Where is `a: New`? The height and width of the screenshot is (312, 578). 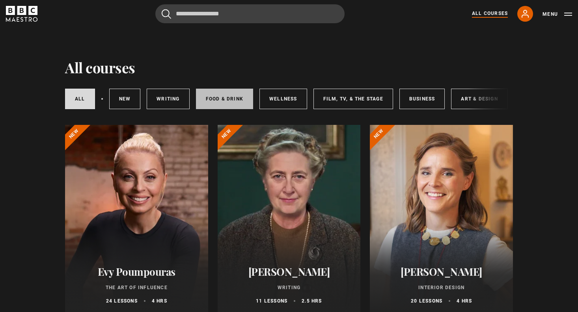
a: New is located at coordinates (125, 99).